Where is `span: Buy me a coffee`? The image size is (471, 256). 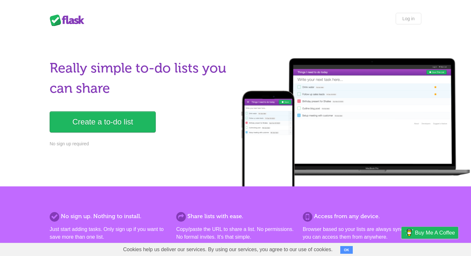 span: Buy me a coffee is located at coordinates (435, 232).